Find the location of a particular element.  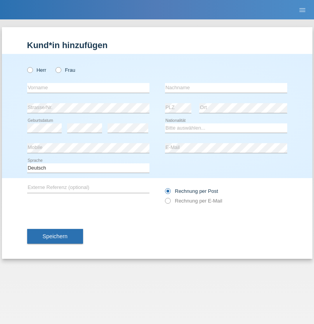

label: Herr is located at coordinates (37, 70).